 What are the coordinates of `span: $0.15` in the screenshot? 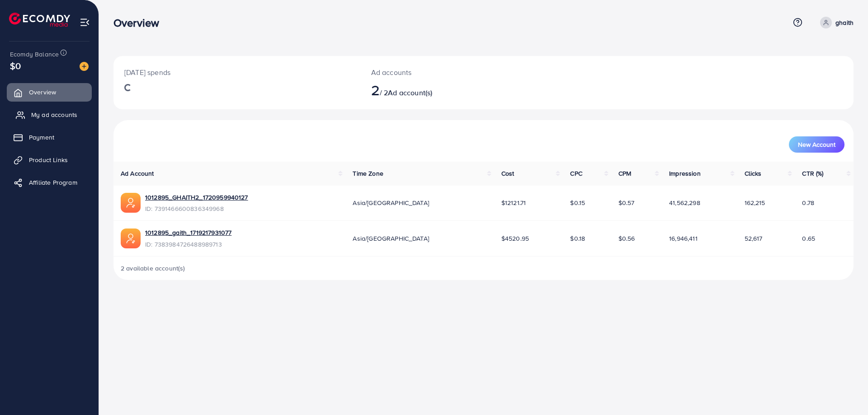 It's located at (578, 203).